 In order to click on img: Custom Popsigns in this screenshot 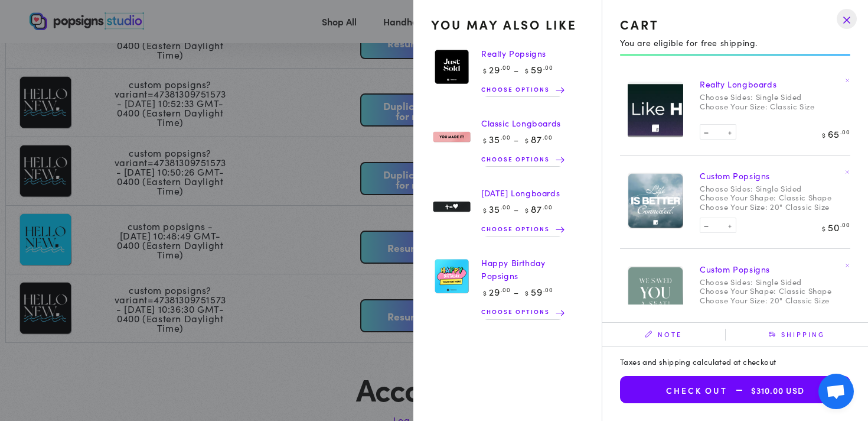, I will do `click(656, 200)`.